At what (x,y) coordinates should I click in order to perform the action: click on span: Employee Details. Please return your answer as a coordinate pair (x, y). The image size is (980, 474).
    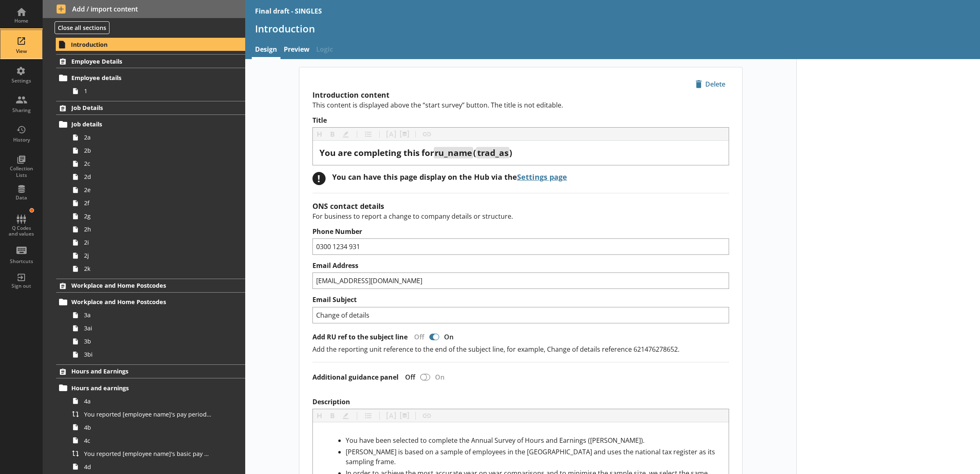
    Looking at the image, I should click on (140, 61).